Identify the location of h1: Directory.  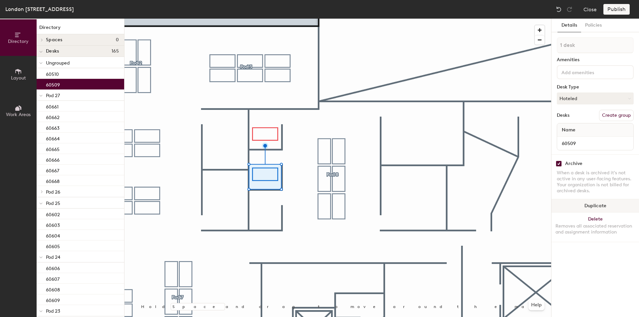
(80, 29).